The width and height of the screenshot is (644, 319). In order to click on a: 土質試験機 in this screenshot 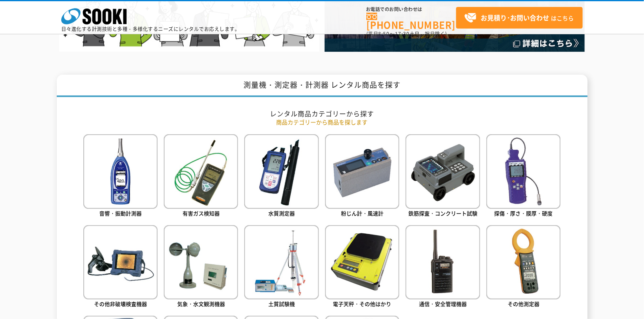, I will do `click(281, 267)`.